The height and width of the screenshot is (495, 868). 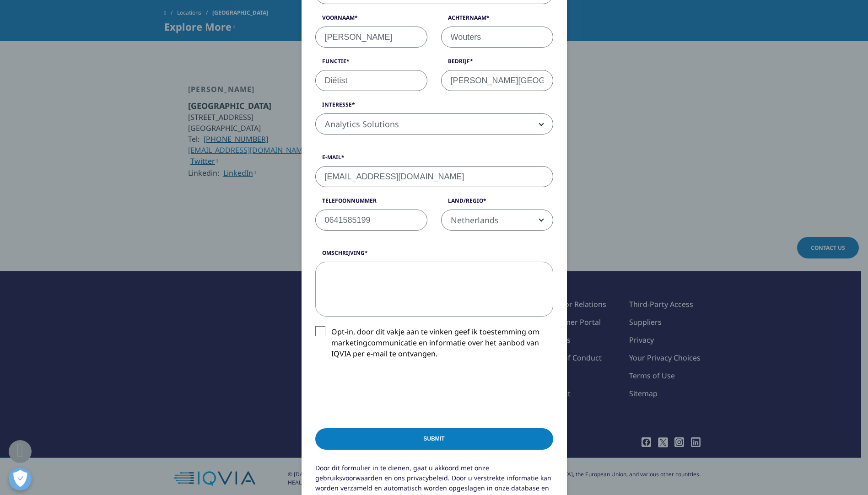 I want to click on label: Land/regio, so click(x=497, y=203).